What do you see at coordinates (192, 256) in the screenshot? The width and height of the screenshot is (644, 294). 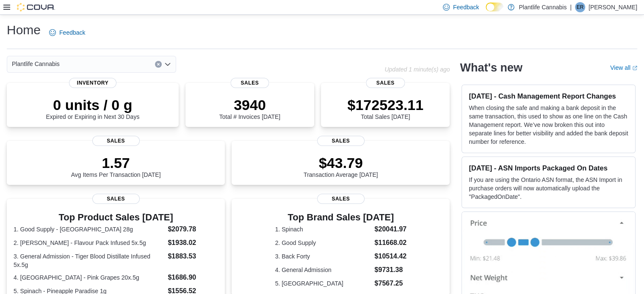 I see `dd: $1883.53` at bounding box center [192, 256].